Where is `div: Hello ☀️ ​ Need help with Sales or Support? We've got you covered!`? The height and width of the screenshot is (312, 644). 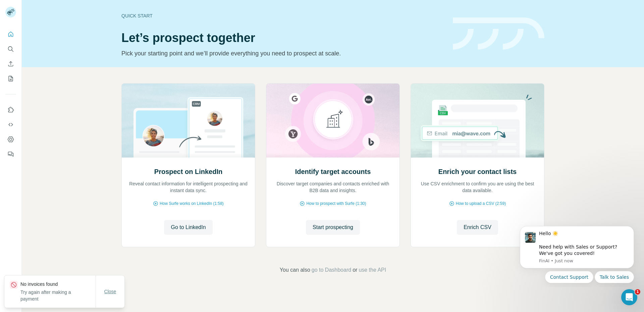 div: Hello ☀️ ​ Need help with Sales or Support? We've got you covered! is located at coordinates (74, 23).